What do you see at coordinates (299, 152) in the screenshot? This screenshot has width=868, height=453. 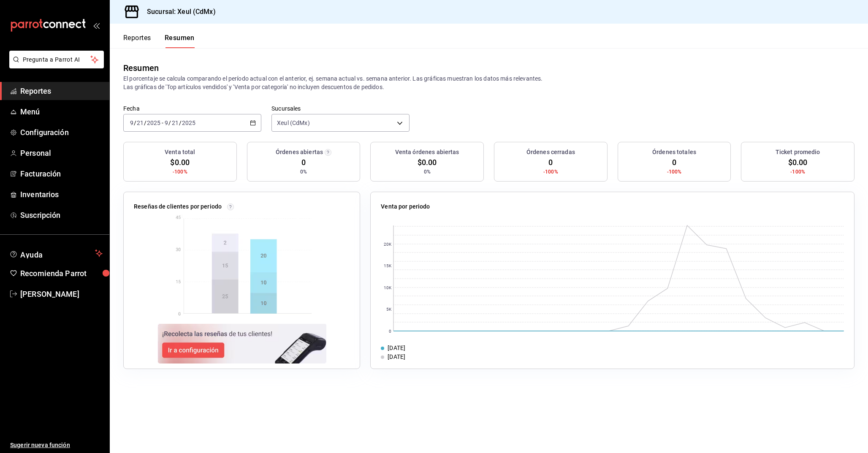 I see `h3: Órdenes abiertas` at bounding box center [299, 152].